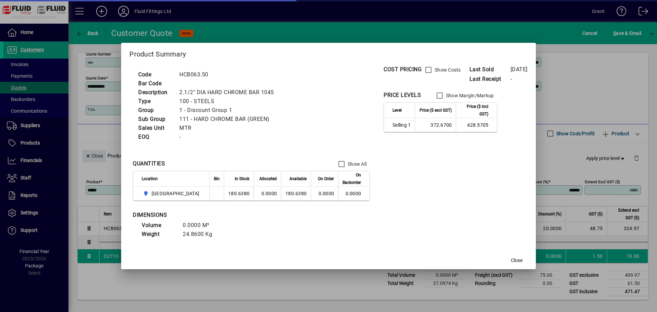 Image resolution: width=657 pixels, height=312 pixels. I want to click on div: DIMENSIONS, so click(218, 215).